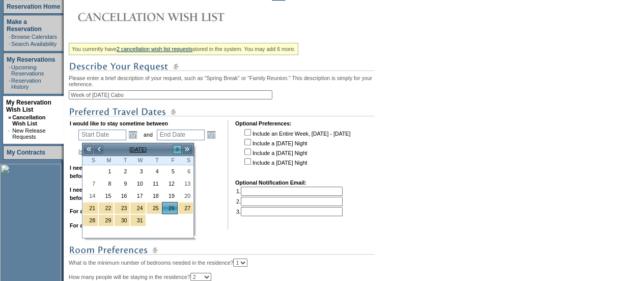 The image size is (644, 281). Describe the element at coordinates (90, 183) in the screenshot. I see `td: Sunday, December 07, 2025` at that location.